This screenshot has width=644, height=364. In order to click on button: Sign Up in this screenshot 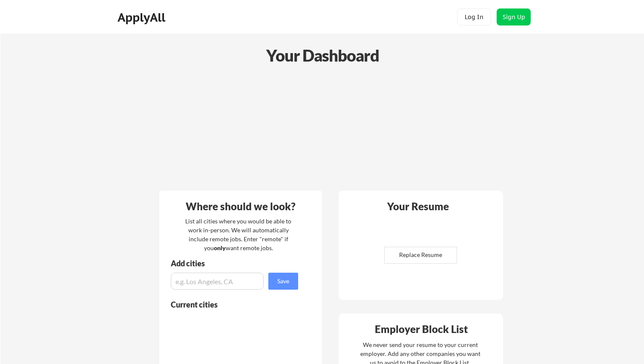, I will do `click(514, 17)`.